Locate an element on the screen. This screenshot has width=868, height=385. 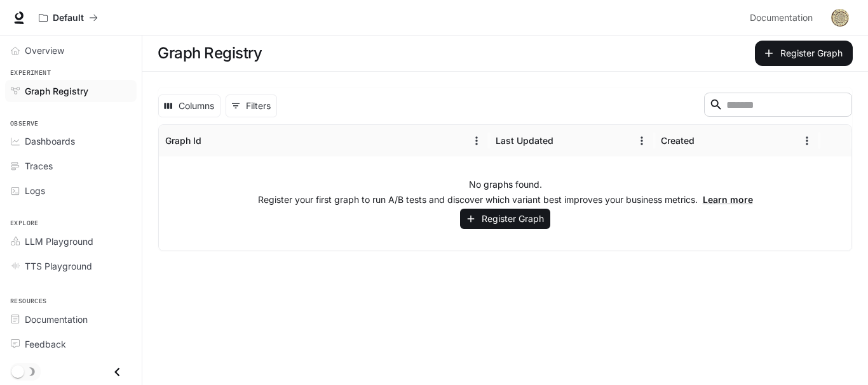
div: Search is located at coordinates (777, 106).